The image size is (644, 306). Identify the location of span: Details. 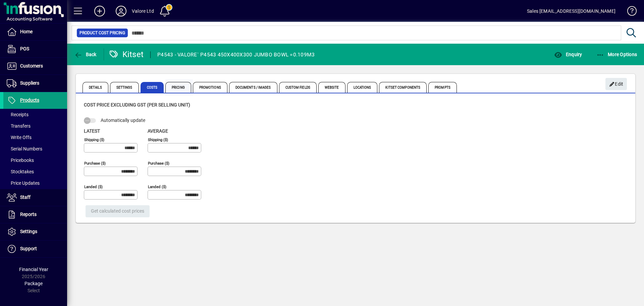
(95, 87).